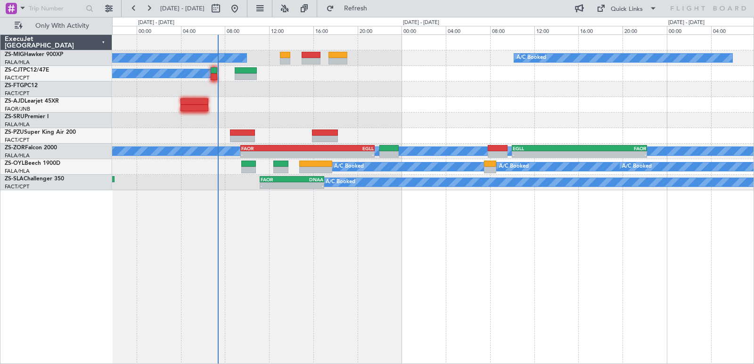  I want to click on a: ZS-SLAChallenger 350, so click(34, 179).